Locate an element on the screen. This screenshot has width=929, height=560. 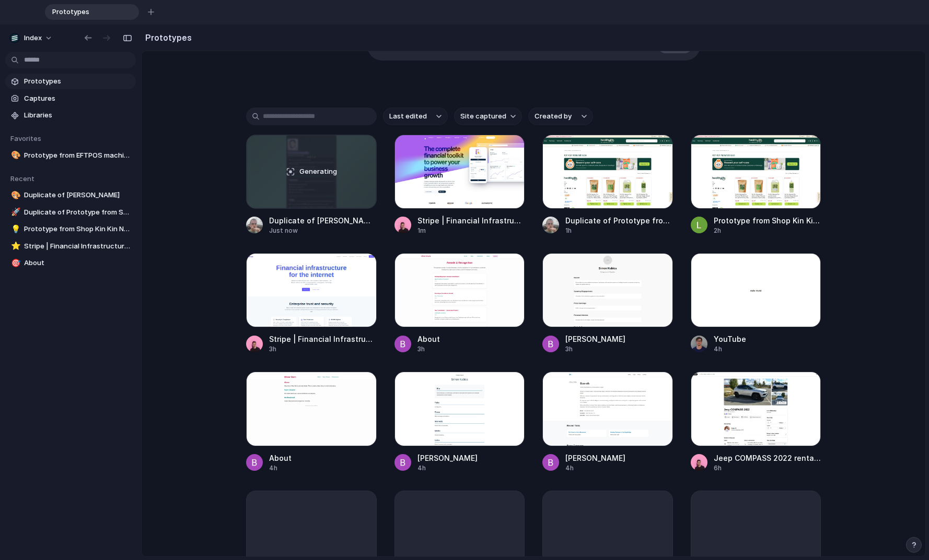
a: Prototype from Shop Kin Kin Naturals Eco | HealthylifePrototype from Shop Kin Kin Naturals Eco | ... is located at coordinates (756, 185).